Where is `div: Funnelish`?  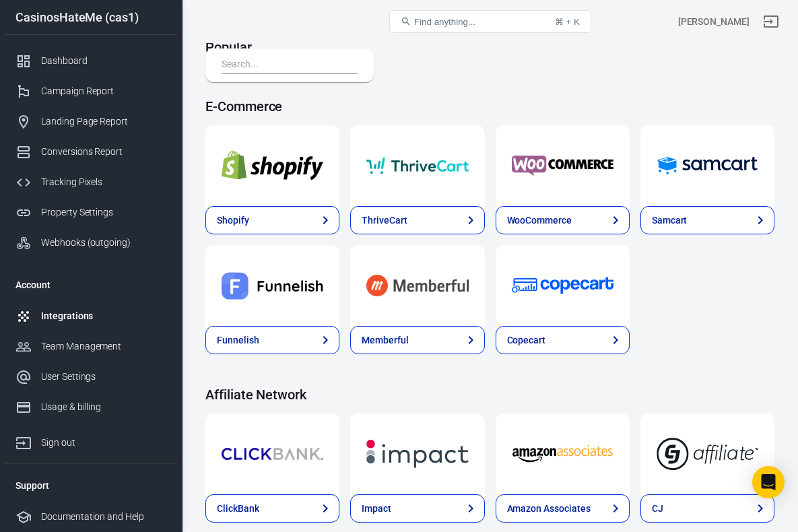 div: Funnelish is located at coordinates (238, 340).